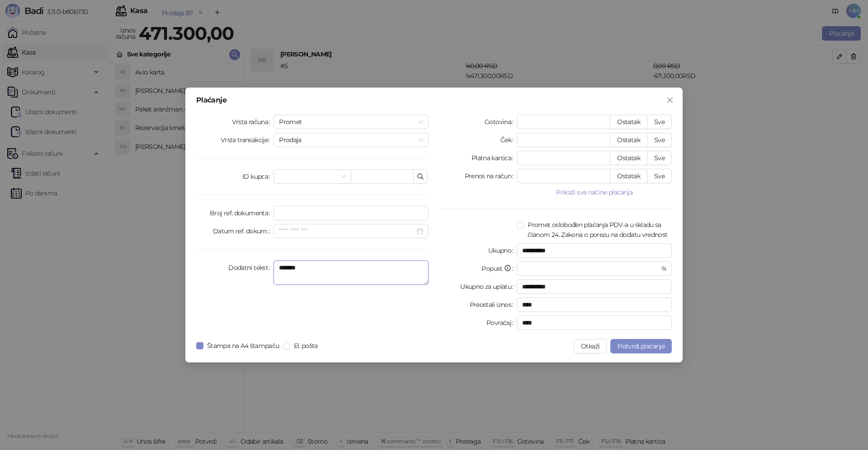 Image resolution: width=868 pixels, height=450 pixels. Describe the element at coordinates (351, 140) in the screenshot. I see `span: Prodaja` at that location.